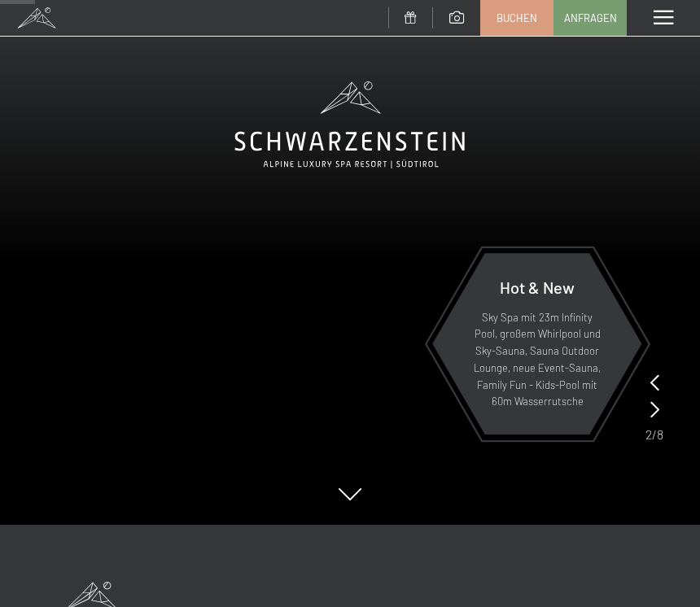  I want to click on p: Sky Spa mit 23m Infinity Pool, großem Whirlpool und Sky-Sauna, Sauna Outdoor Lounge, neue Event-S..., so click(537, 360).